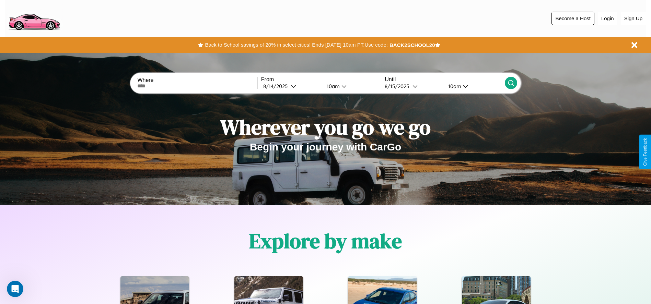 Image resolution: width=651 pixels, height=304 pixels. What do you see at coordinates (321, 80) in the screenshot?
I see `label: From` at bounding box center [321, 80].